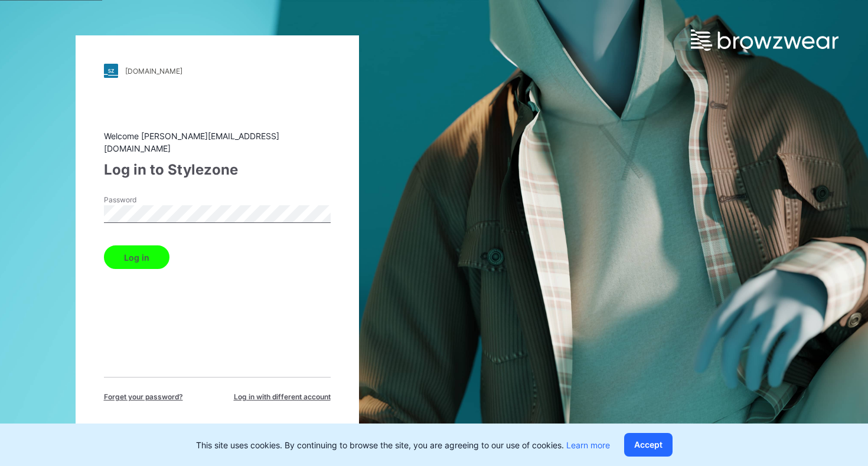 The height and width of the screenshot is (466, 868). What do you see at coordinates (217, 170) in the screenshot?
I see `div: Log in to Stylezone` at bounding box center [217, 170].